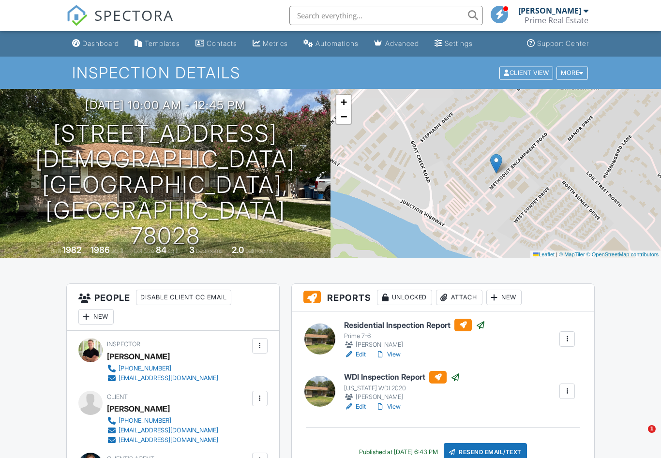  I want to click on a: Support Center, so click(558, 44).